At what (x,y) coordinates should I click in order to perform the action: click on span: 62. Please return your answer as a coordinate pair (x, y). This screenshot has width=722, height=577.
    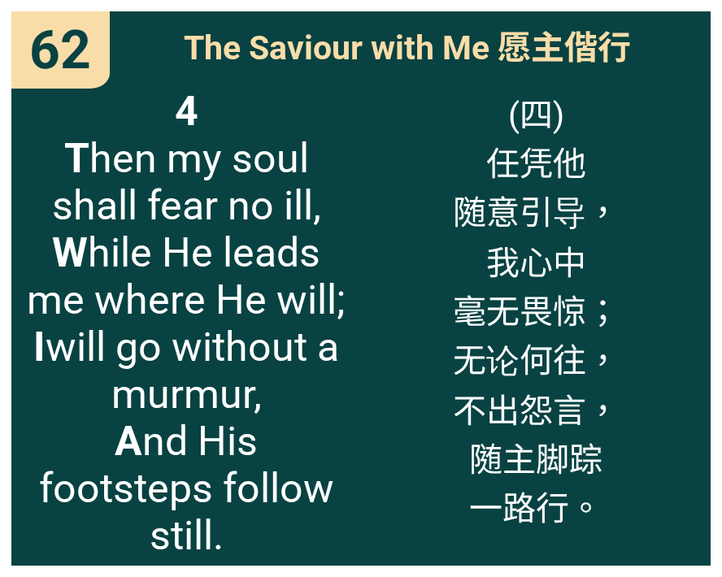
    Looking at the image, I should click on (60, 50).